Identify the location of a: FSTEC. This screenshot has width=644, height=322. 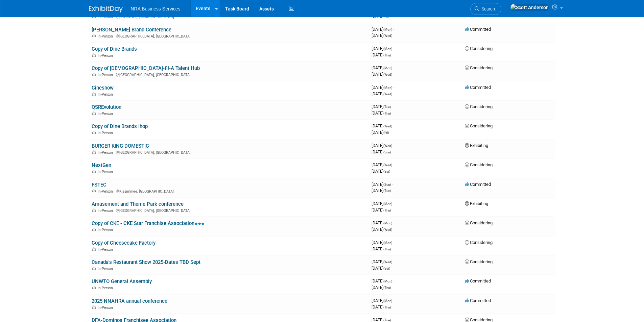
(99, 185).